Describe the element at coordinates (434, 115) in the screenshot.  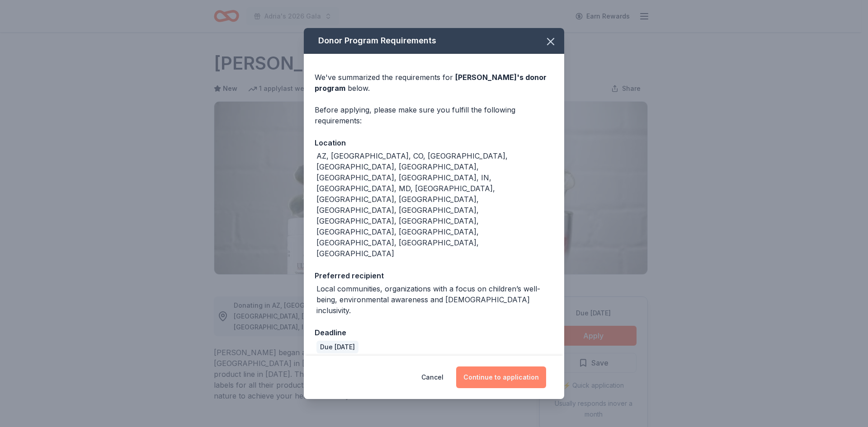
I see `div: Before applying, please make sure you fulfill the following requirements:` at that location.